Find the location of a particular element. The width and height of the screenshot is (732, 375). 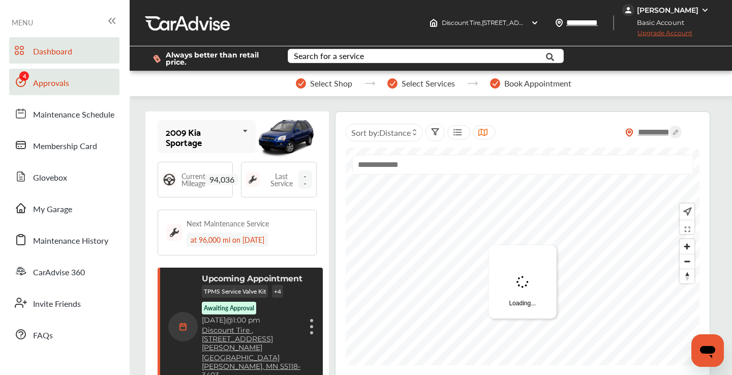

span: 1:00 pm is located at coordinates (246, 320).